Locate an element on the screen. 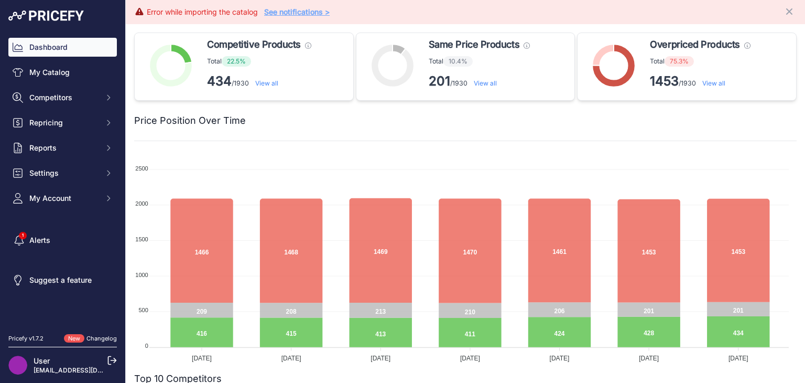  nav: Sidebar is located at coordinates (62, 179).